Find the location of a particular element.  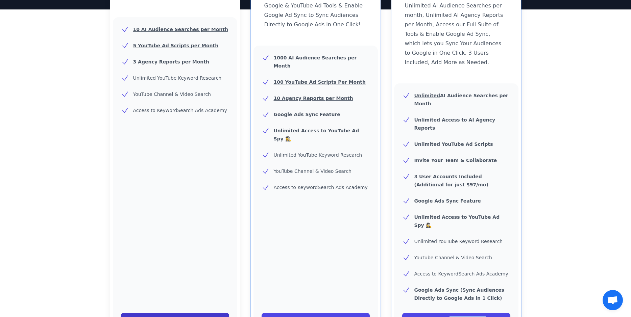

b: Invite Your Team & Collaborate is located at coordinates (455, 160).